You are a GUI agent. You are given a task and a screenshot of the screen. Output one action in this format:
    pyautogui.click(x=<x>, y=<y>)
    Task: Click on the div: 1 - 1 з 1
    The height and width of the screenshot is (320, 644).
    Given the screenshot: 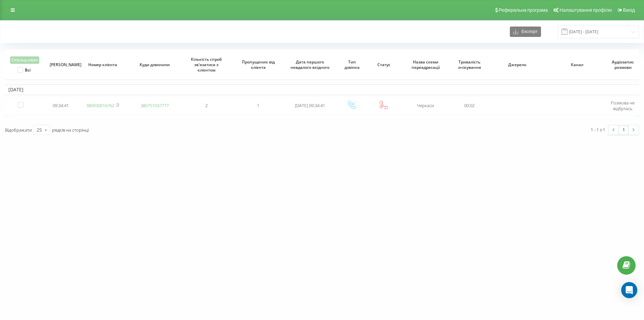 What is the action you would take?
    pyautogui.click(x=598, y=130)
    